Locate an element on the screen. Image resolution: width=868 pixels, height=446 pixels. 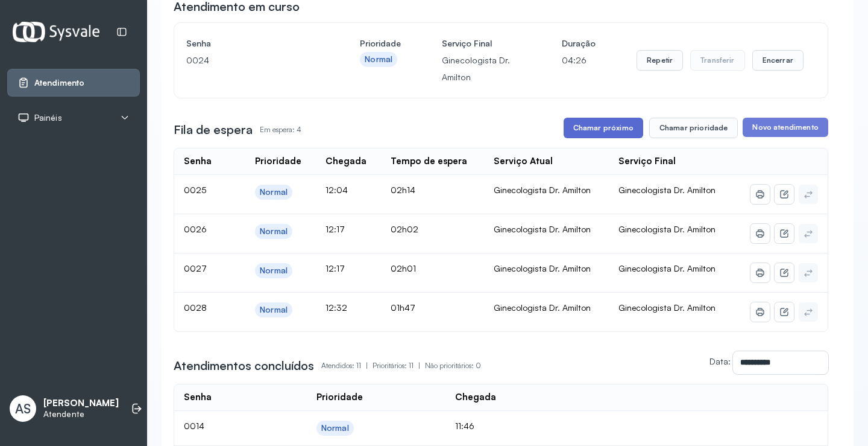
button: Chamar próximo is located at coordinates (603, 128).